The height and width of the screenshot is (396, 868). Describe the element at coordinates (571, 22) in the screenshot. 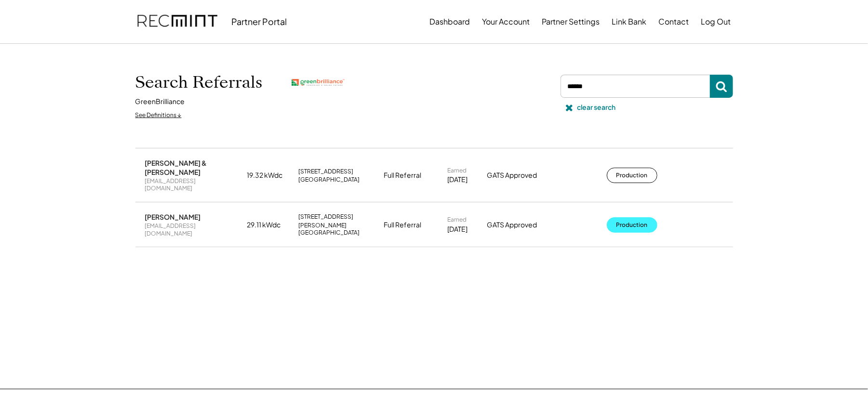

I see `button: Partner Settings` at that location.